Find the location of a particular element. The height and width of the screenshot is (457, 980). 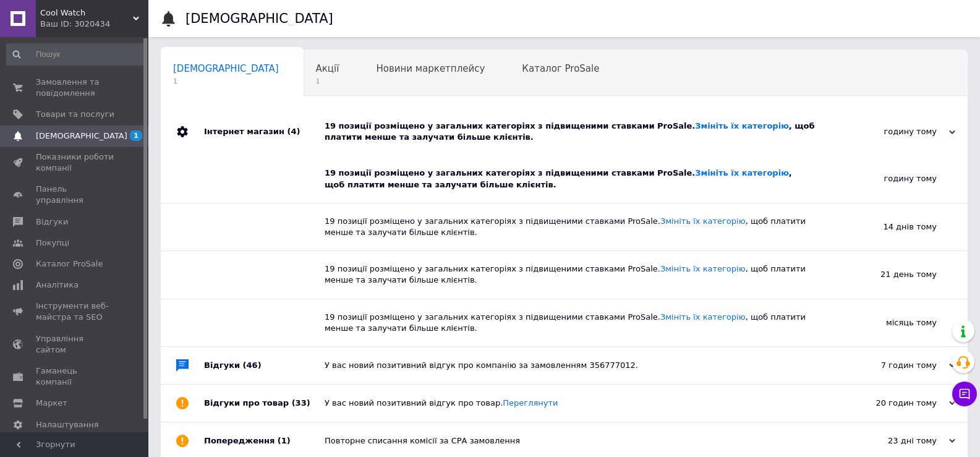

div: У вас новий позитивний відгук про компанію за замовленням 356777012. is located at coordinates (578, 366).